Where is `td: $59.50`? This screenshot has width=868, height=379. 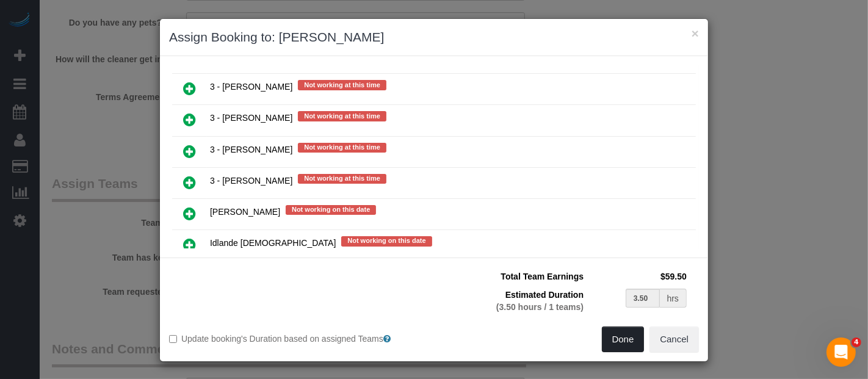 td: $59.50 is located at coordinates (638, 277).